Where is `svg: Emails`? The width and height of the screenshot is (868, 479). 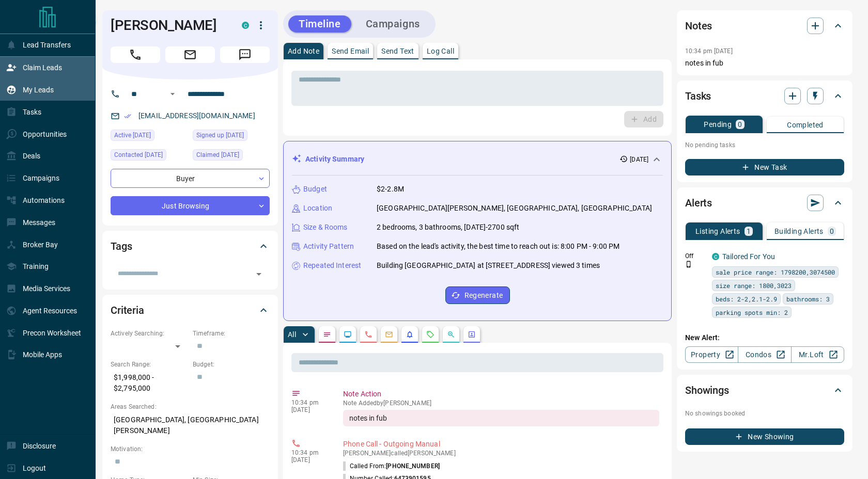
svg: Emails is located at coordinates (389, 334).